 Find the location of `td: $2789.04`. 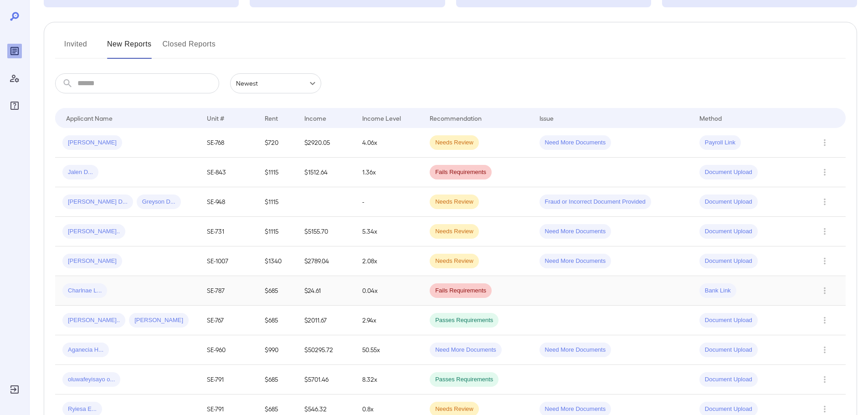

td: $2789.04 is located at coordinates (326, 261).